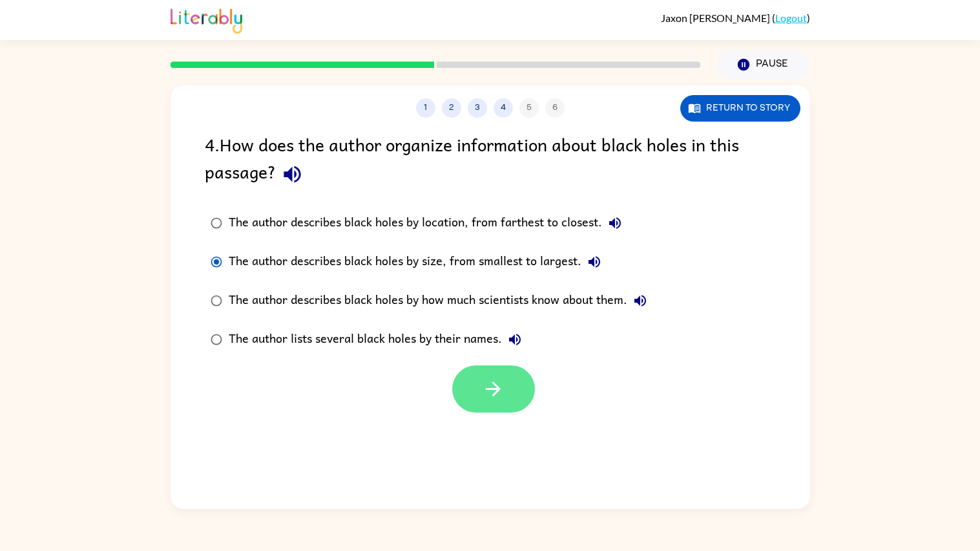 Image resolution: width=980 pixels, height=551 pixels. Describe the element at coordinates (615, 223) in the screenshot. I see `button: The author describes black holes by location, from farthest to closest.` at that location.